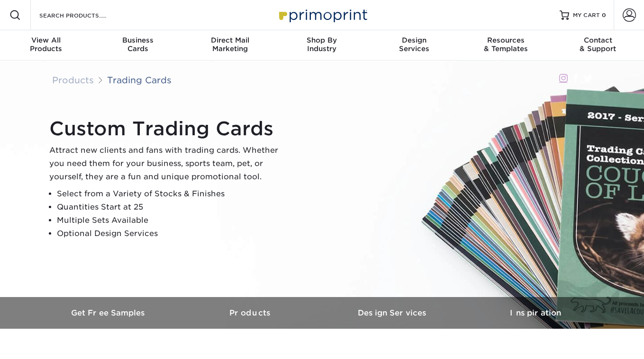  Describe the element at coordinates (172, 207) in the screenshot. I see `li: Quantities Start at 25` at that location.